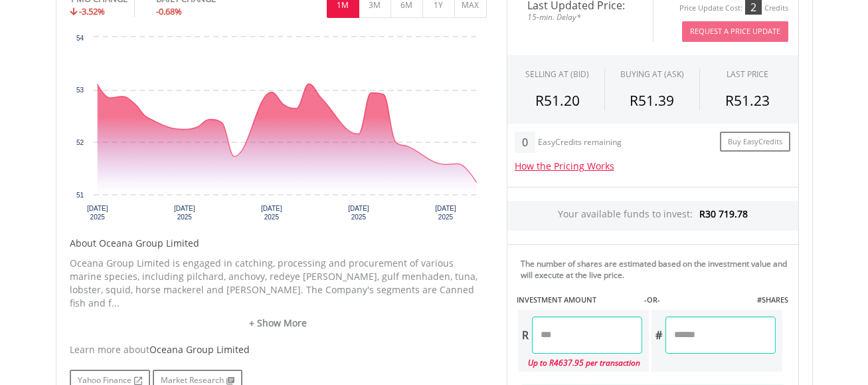 This screenshot has height=385, width=868. I want to click on span: BUYING AT (ASK), so click(652, 74).